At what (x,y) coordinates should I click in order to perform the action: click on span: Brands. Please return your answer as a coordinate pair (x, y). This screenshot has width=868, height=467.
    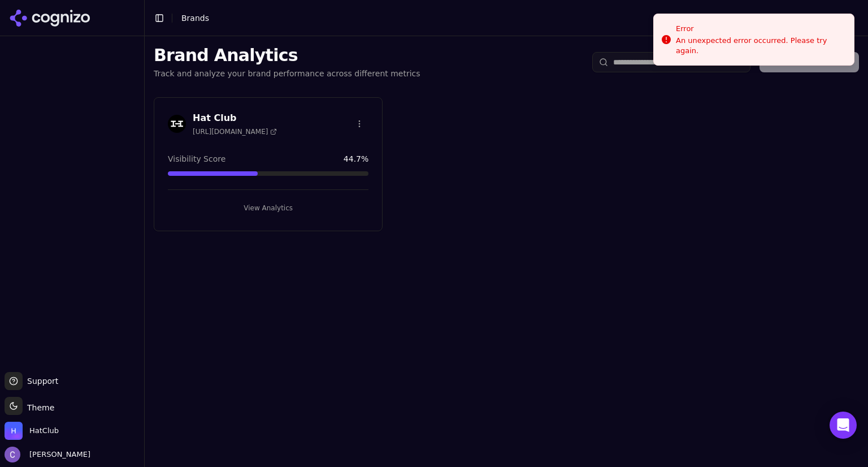
    Looking at the image, I should click on (195, 18).